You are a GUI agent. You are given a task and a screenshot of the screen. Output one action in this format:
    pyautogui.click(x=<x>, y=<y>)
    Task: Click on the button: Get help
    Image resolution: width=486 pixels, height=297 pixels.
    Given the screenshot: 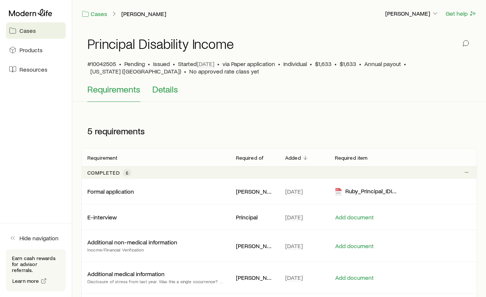 What is the action you would take?
    pyautogui.click(x=461, y=13)
    